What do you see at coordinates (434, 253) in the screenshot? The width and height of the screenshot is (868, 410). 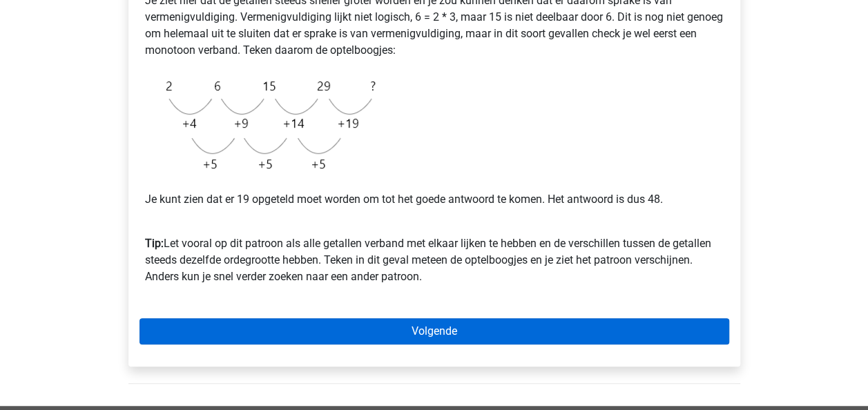 I see `p: Let vooral op dit patroon als alle getallen verband met elkaar lijken te hebben en de verschillen...` at bounding box center [434, 253].